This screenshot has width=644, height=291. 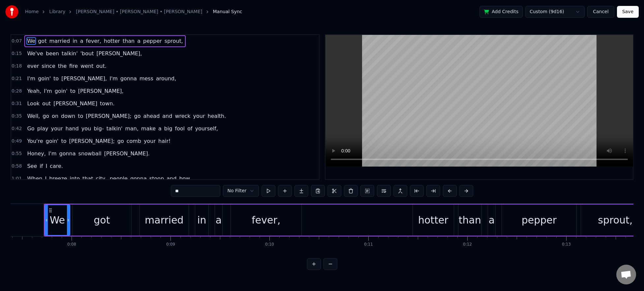 I want to click on span: if, so click(x=41, y=166).